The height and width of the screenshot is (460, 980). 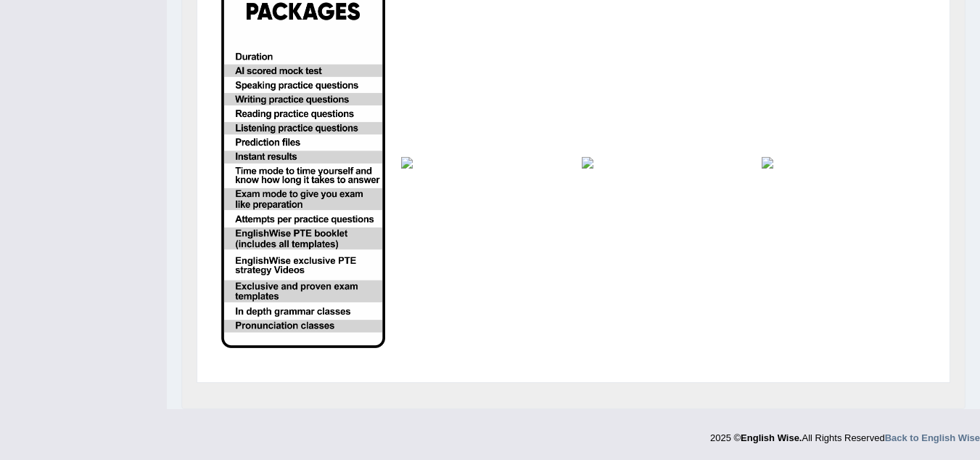 What do you see at coordinates (845, 433) in the screenshot?
I see `div: 2025 © All Rights Reserved` at bounding box center [845, 433].